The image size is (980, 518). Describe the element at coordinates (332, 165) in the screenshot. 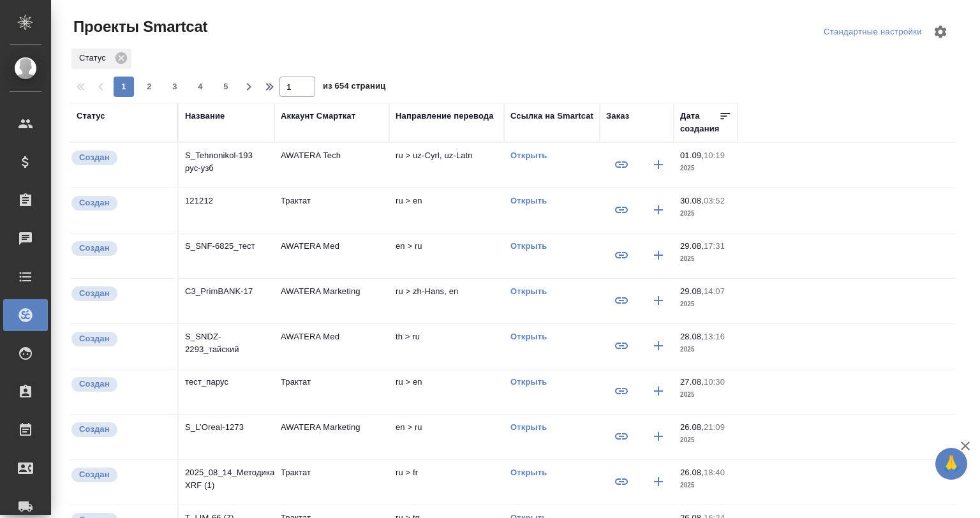

I see `td: AWATERA Tech` at that location.